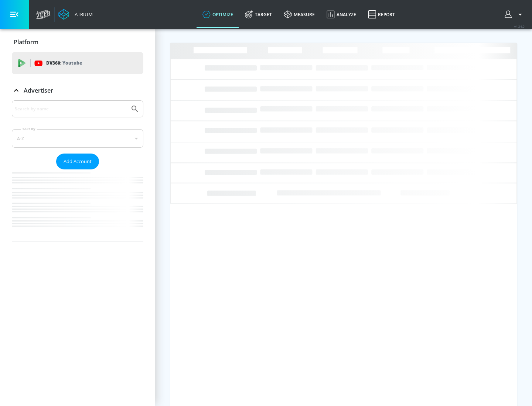  I want to click on span: Add Account, so click(77, 161).